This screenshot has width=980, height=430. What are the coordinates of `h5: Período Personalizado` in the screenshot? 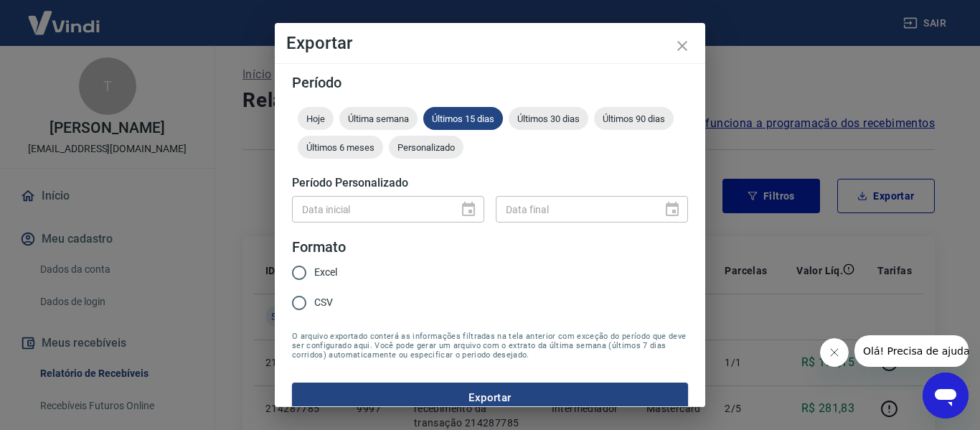 It's located at (490, 183).